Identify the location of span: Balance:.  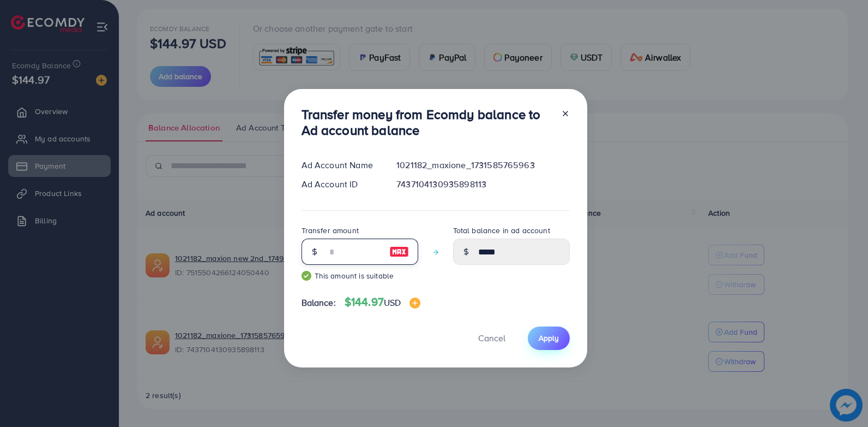
(318, 303).